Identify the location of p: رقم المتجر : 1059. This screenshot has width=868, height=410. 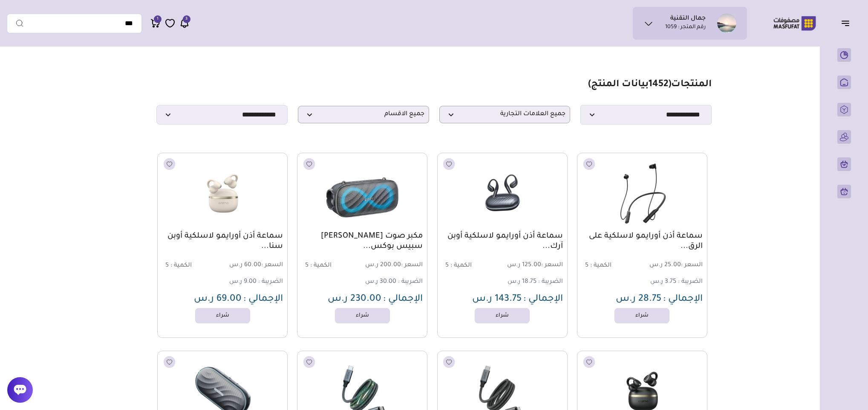
(685, 28).